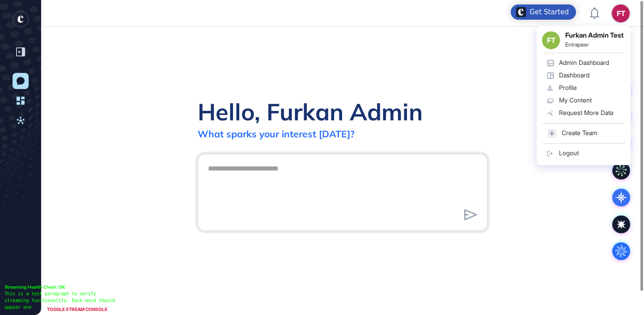  I want to click on div: Get Started, so click(549, 12).